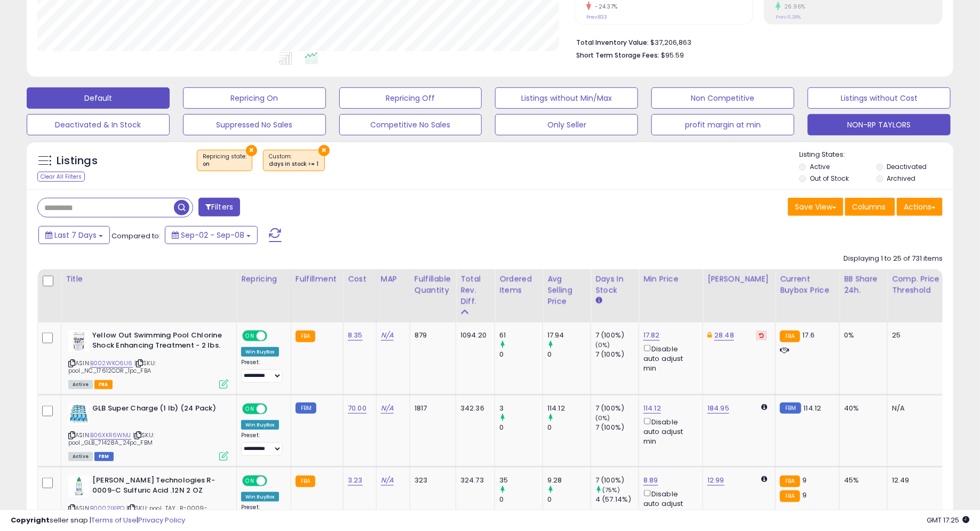 The width and height of the screenshot is (980, 531). Describe the element at coordinates (79, 486) in the screenshot. I see `img: 41JAj4esGAL._SL40_.jpg` at that location.